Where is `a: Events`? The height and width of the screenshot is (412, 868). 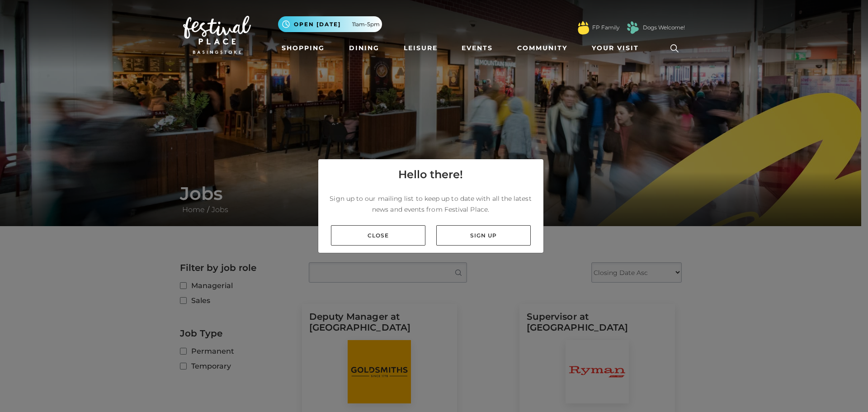
a: Events is located at coordinates (477, 48).